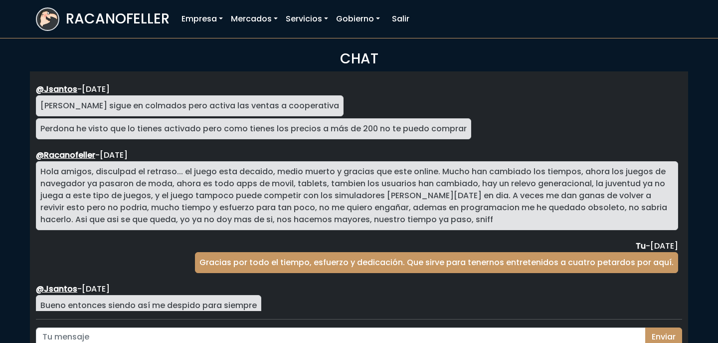 The image size is (718, 343). I want to click on div: Perdona he visto que lo tienes activado pero como tienes los precios a más de 200 no te puedo com..., so click(253, 129).